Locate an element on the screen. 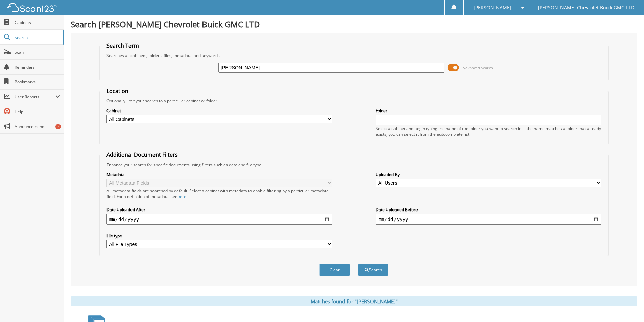 This screenshot has width=644, height=322. img: scan123-logo-white.svg is located at coordinates (32, 8).